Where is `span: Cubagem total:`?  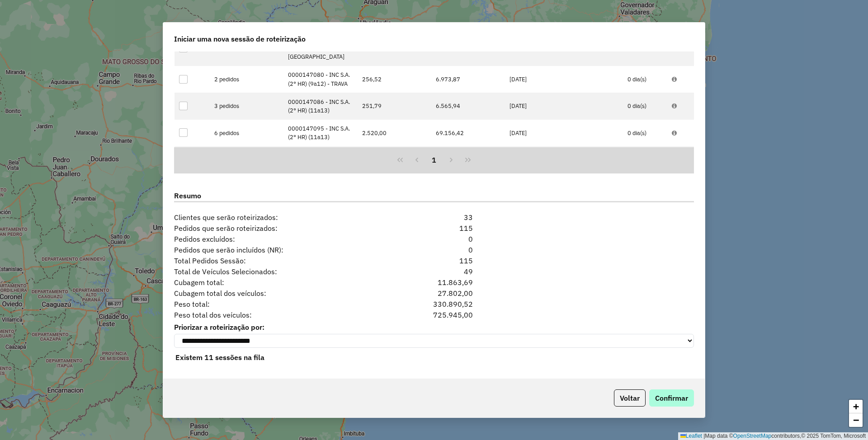
span: Cubagem total: is located at coordinates (279, 283).